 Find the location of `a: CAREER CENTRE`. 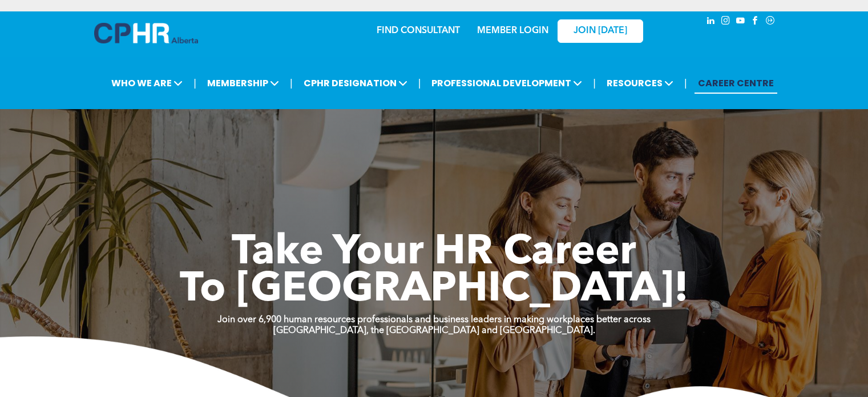

a: CAREER CENTRE is located at coordinates (736, 83).